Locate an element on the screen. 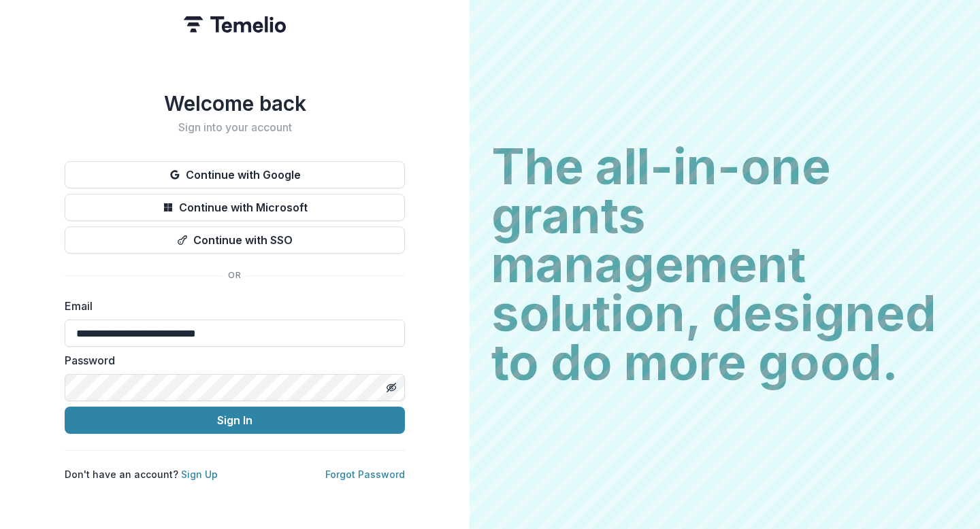 This screenshot has height=529, width=980. button: Toggle password visibility is located at coordinates (391, 387).